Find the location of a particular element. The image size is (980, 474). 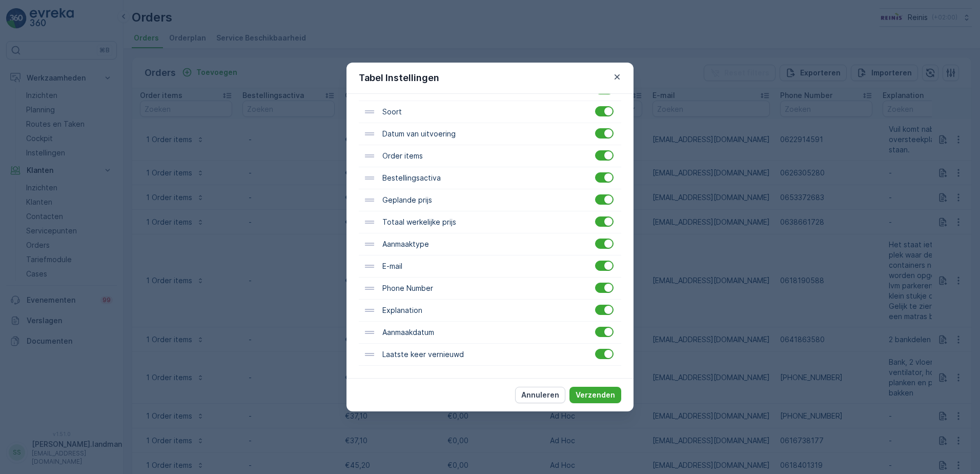

div: Order items is located at coordinates (490, 156).